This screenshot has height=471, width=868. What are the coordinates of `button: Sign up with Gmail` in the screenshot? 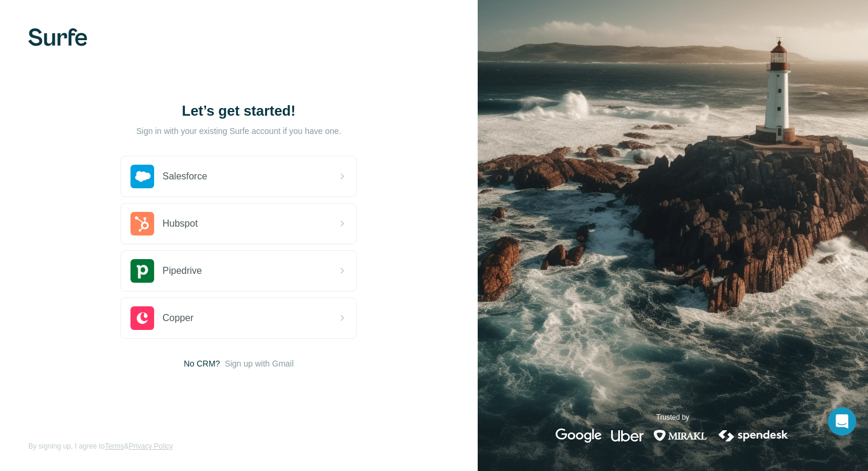 It's located at (259, 364).